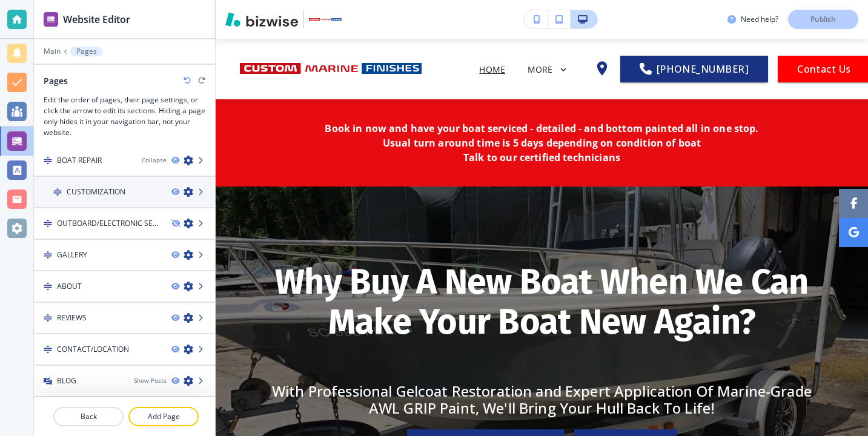 This screenshot has width=868, height=436. What do you see at coordinates (124, 350) in the screenshot?
I see `div: DragCONTACT/LOCATION` at bounding box center [124, 350].